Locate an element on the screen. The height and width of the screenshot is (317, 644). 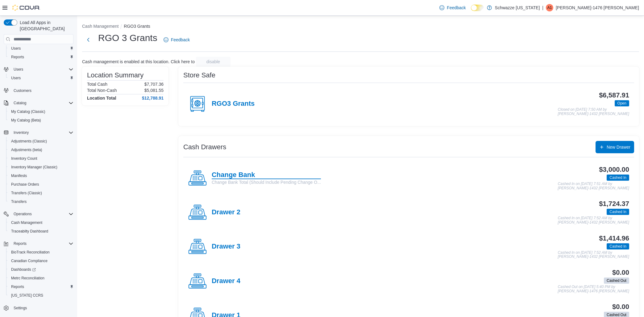
h6: Total Cash is located at coordinates (98, 84).